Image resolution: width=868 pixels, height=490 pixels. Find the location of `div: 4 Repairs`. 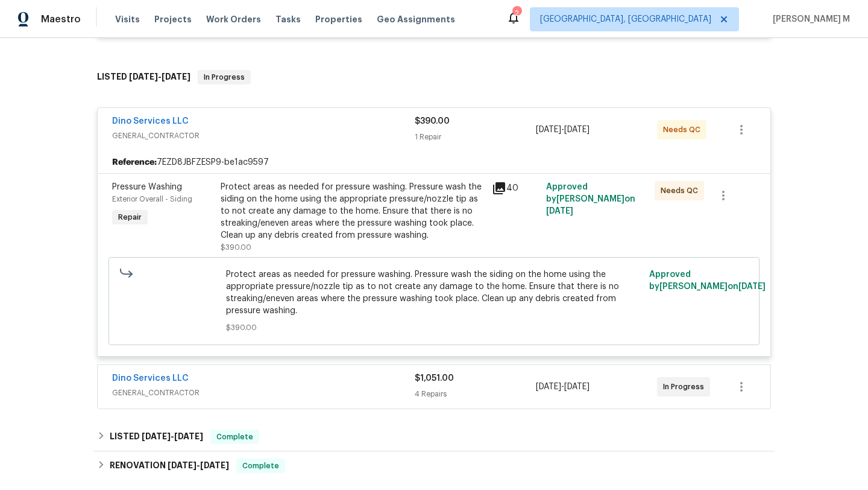

div: 4 Repairs is located at coordinates (475, 394).